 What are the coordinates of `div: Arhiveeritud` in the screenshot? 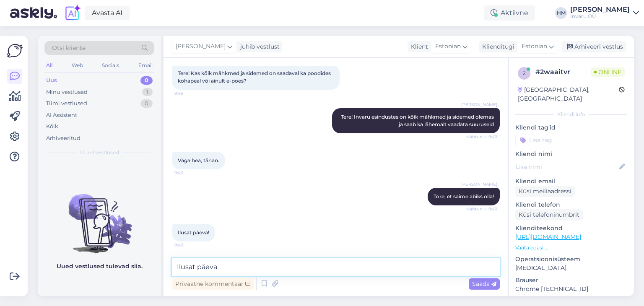 It's located at (64, 138).